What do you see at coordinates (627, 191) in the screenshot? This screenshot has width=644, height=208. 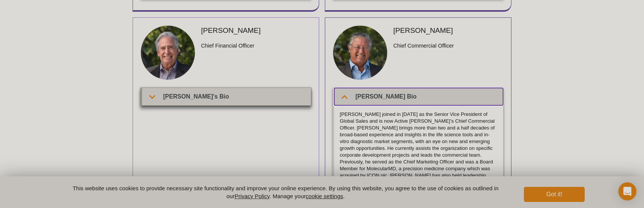 I see `div: Open Intercom Messenger` at bounding box center [627, 191].